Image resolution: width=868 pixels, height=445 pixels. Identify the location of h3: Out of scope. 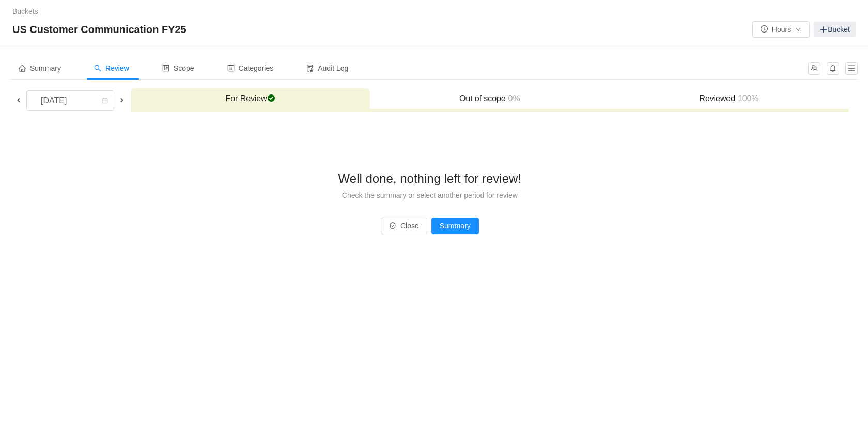
(490, 99).